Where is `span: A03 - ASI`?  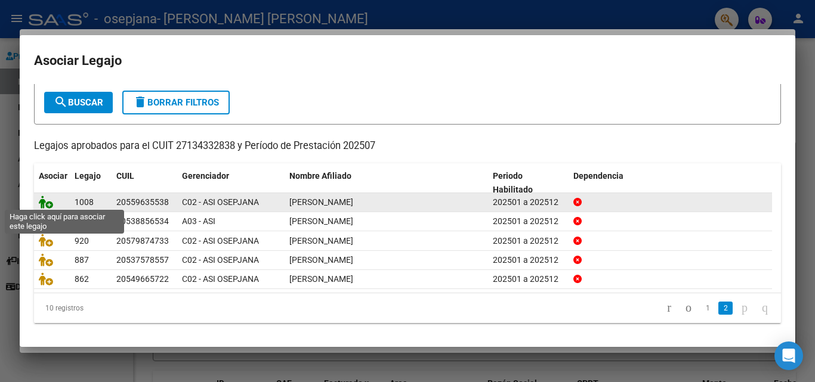 span: A03 - ASI is located at coordinates (199, 221).